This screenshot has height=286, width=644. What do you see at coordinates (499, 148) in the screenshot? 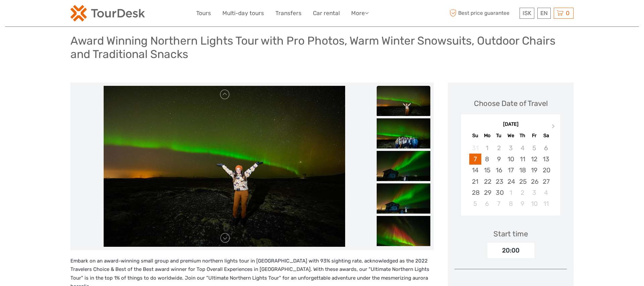
I see `div: Not available Tuesday, September 2nd, 2025` at bounding box center [499, 148].